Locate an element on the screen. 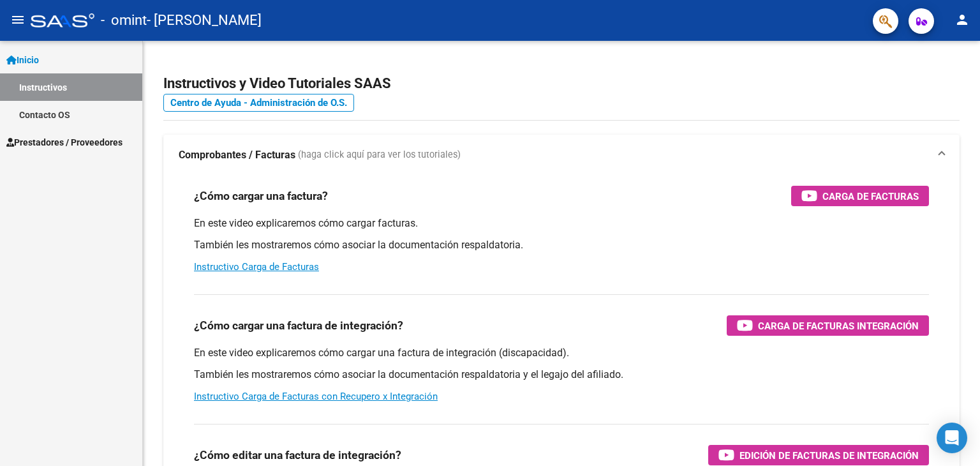  span: - omint is located at coordinates (124, 21).